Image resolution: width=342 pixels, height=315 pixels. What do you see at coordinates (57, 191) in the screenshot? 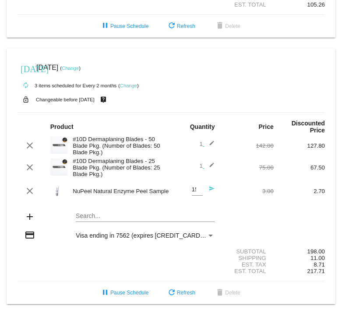
I see `img: NP-Sample-pic.png` at bounding box center [57, 191].